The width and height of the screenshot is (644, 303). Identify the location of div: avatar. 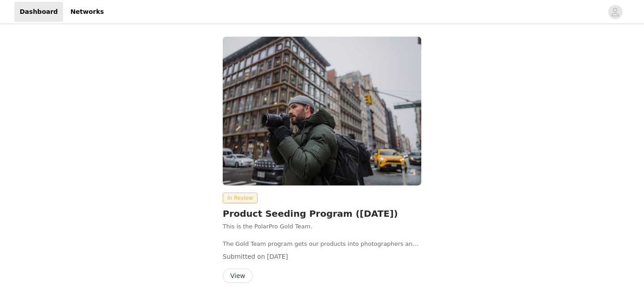
(615, 12).